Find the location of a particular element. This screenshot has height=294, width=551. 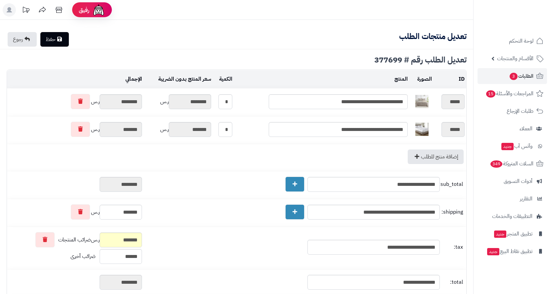

img: 1732186343-220107020015-40x40.jpg is located at coordinates (422, 129).